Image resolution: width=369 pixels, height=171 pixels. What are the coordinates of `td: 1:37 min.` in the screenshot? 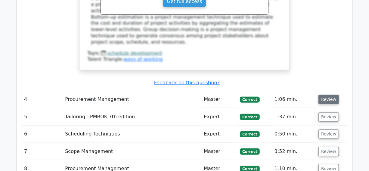 It's located at (294, 117).